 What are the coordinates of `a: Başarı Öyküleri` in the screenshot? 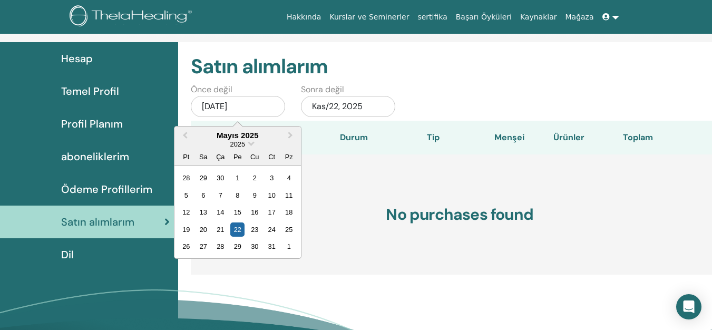 It's located at (483, 17).